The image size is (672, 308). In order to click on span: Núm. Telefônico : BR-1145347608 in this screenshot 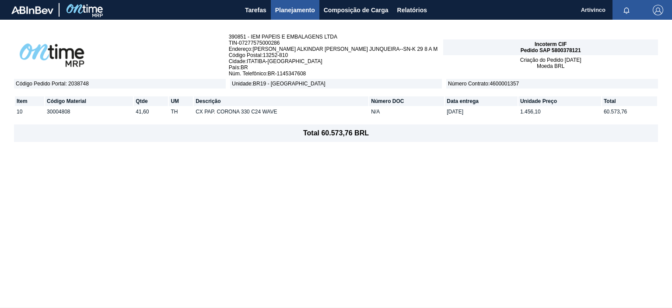, I will do `click(336, 74)`.